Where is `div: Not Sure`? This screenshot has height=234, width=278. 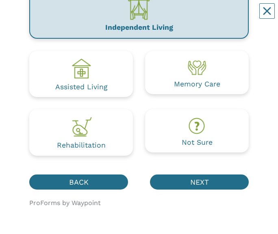
div: Not Sure is located at coordinates (197, 142).